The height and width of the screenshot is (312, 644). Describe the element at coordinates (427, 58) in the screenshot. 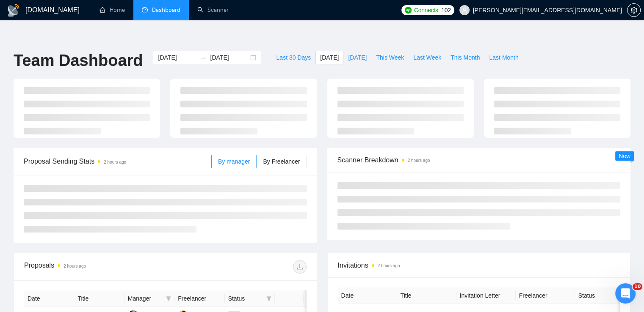

I see `span: Last Week` at that location.